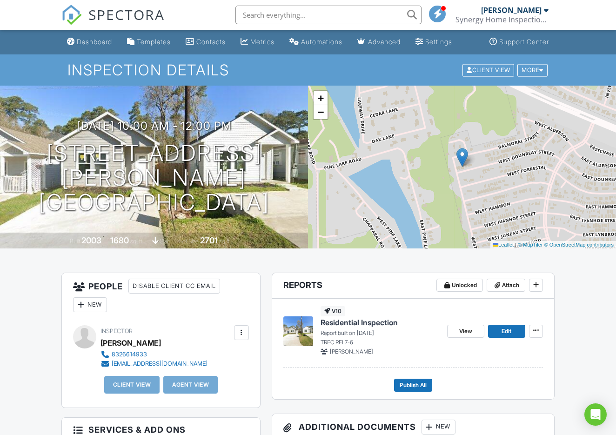 The image size is (616, 435). What do you see at coordinates (503, 245) in the screenshot?
I see `a: Leaflet` at bounding box center [503, 245].